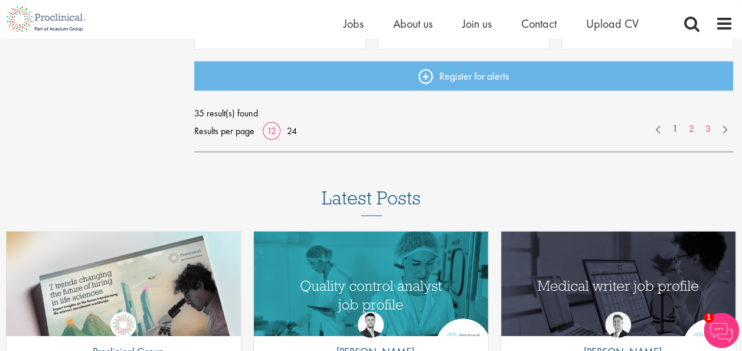  What do you see at coordinates (271, 130) in the screenshot?
I see `a: 12` at bounding box center [271, 130].